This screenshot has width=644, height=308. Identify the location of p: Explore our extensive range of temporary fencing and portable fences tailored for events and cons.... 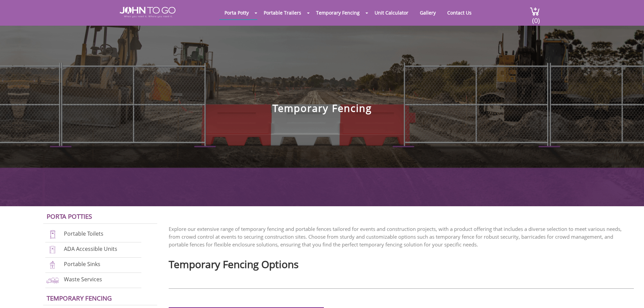
(401, 237).